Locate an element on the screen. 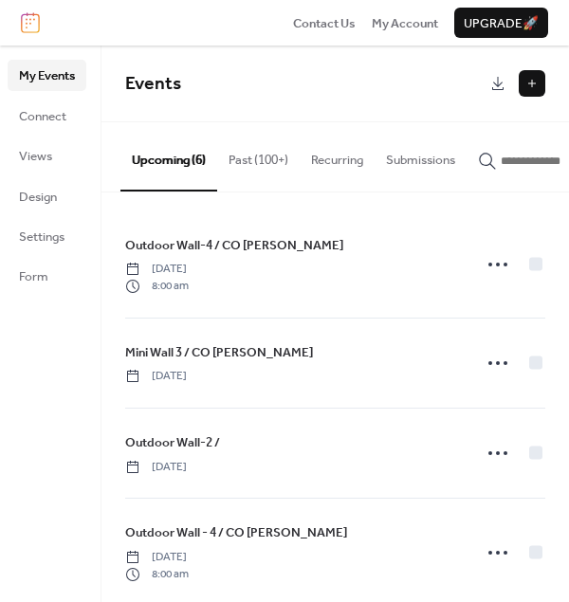 This screenshot has height=602, width=569. button: Past (100+) is located at coordinates (258, 155).